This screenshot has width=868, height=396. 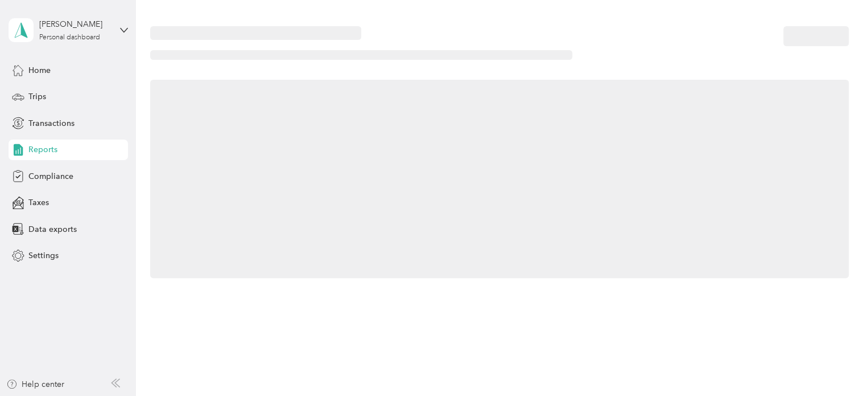 What do you see at coordinates (52, 229) in the screenshot?
I see `span: Data exports` at bounding box center [52, 229].